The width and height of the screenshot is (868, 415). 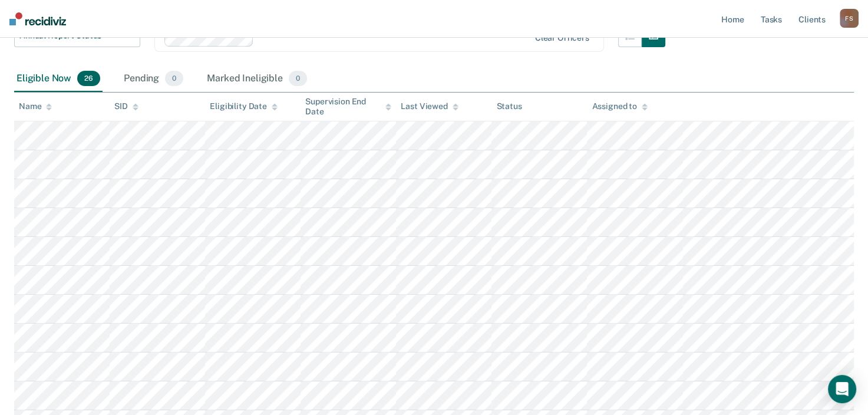 What do you see at coordinates (849, 18) in the screenshot?
I see `button: FS` at bounding box center [849, 18].